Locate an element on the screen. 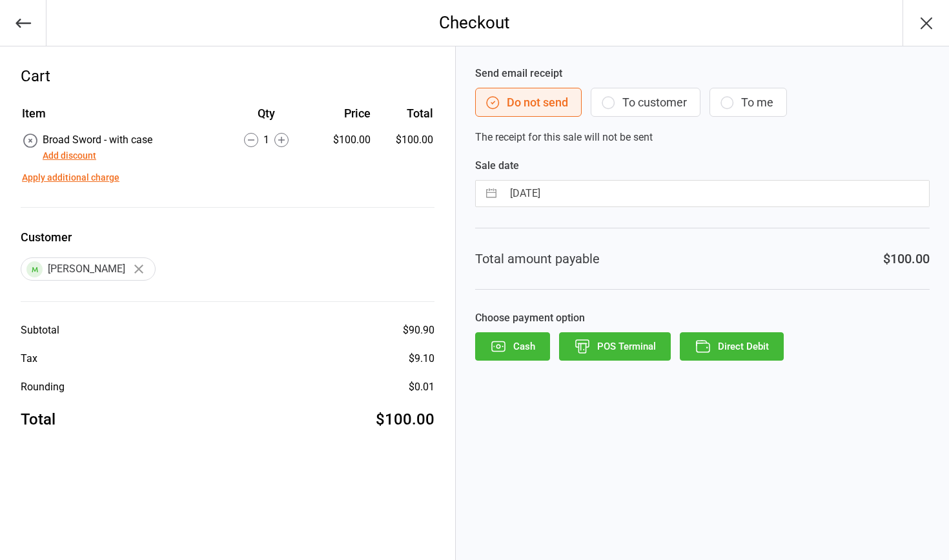  div: $90.90 is located at coordinates (419, 330).